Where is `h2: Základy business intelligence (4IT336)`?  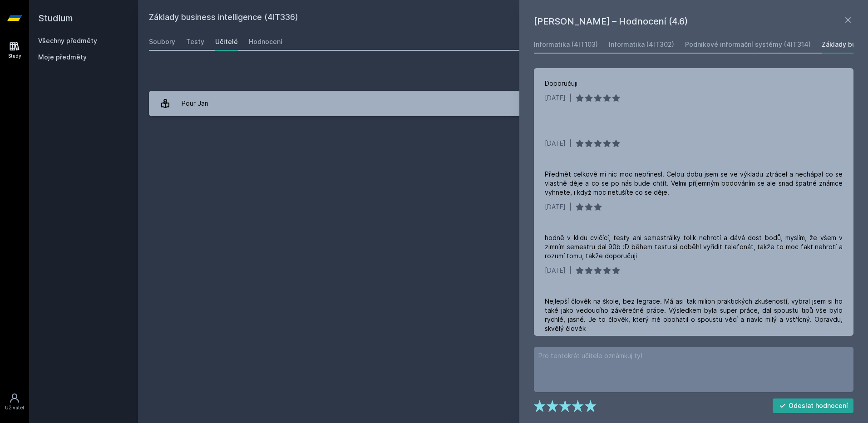
h2: Základy business intelligence (4IT336) is located at coordinates (452, 18).